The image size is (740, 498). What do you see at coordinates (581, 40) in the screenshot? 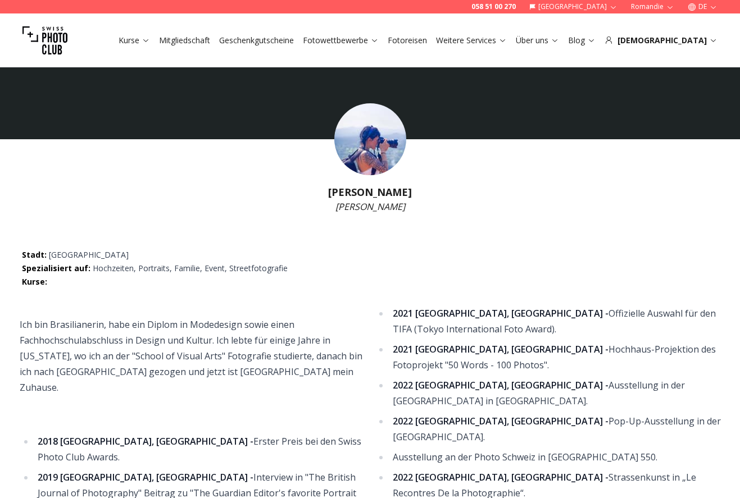
I see `a: Blog` at bounding box center [581, 40].